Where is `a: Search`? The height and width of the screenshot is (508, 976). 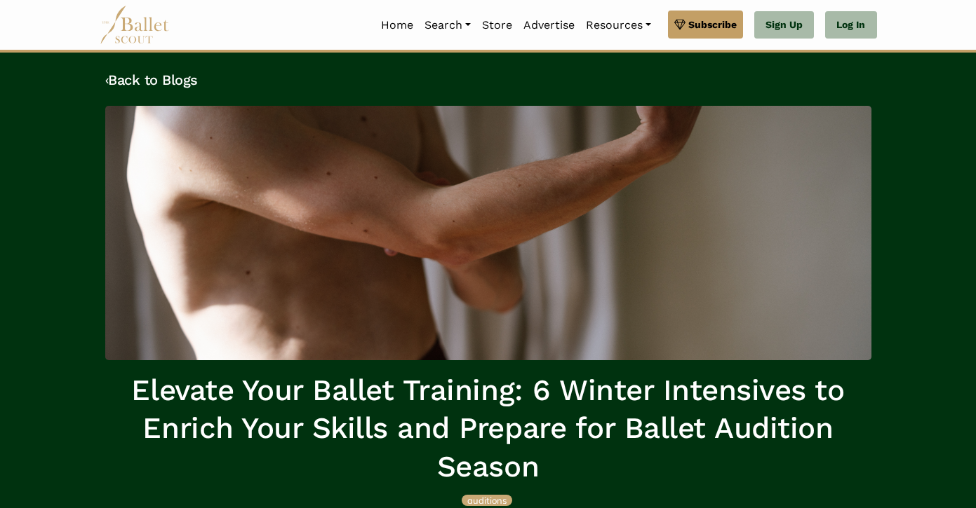 a: Search is located at coordinates (447, 25).